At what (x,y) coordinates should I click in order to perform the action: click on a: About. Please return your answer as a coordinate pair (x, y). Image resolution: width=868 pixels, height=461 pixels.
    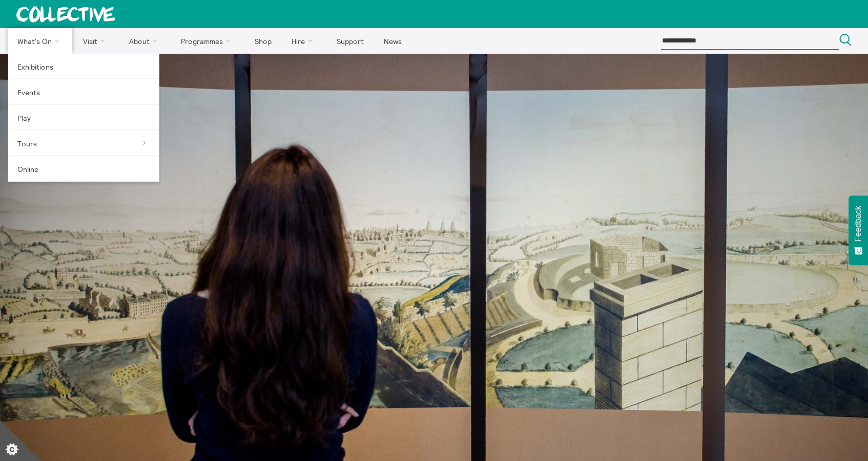
    Looking at the image, I should click on (145, 41).